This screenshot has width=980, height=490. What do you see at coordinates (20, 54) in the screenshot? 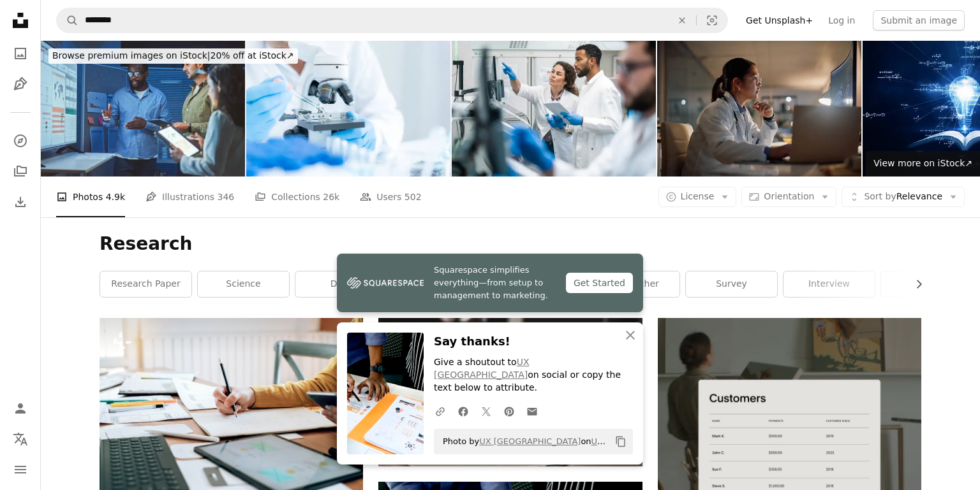
I see `a: Photos` at bounding box center [20, 54].